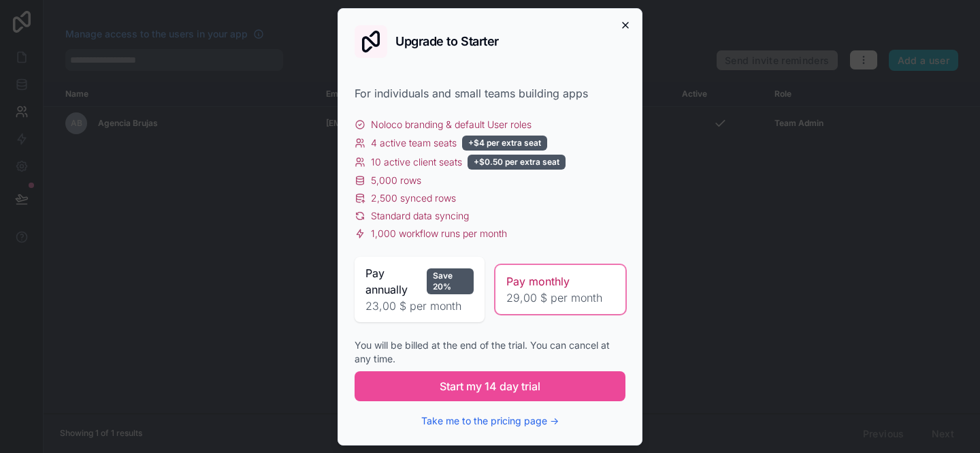 The image size is (980, 453). What do you see at coordinates (452, 125) in the screenshot?
I see `span: Noloco branding & default User roles` at bounding box center [452, 125].